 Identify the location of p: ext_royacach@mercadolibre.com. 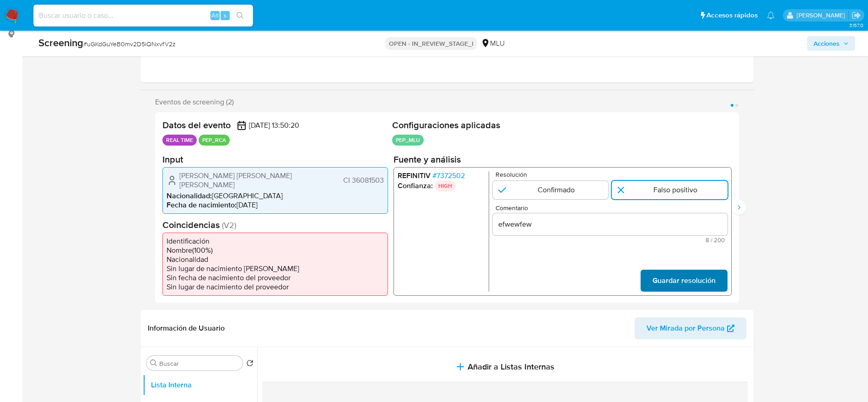
(822, 15).